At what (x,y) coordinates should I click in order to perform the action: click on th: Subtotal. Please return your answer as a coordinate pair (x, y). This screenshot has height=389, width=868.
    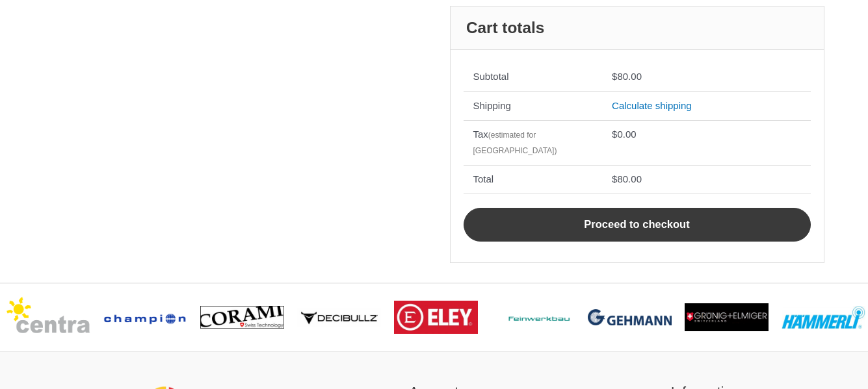
    Looking at the image, I should click on (533, 77).